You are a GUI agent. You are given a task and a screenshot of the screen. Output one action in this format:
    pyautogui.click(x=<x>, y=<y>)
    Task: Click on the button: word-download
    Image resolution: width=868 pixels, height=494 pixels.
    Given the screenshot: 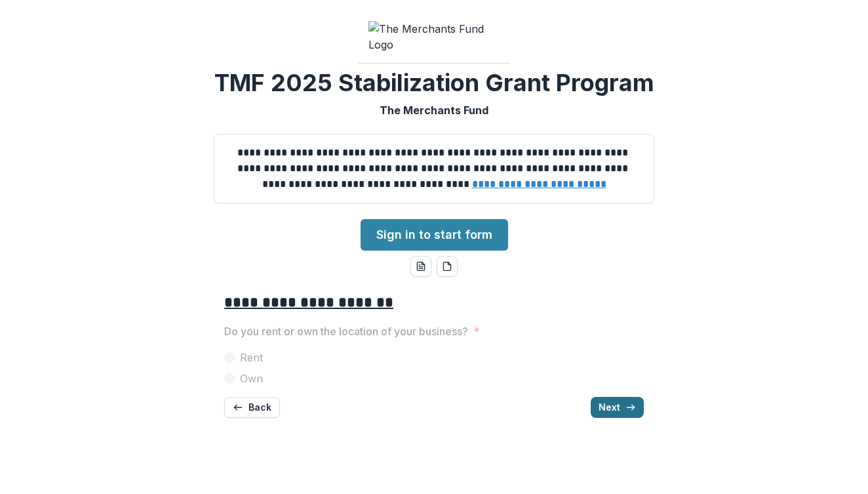 What is the action you would take?
    pyautogui.click(x=421, y=266)
    